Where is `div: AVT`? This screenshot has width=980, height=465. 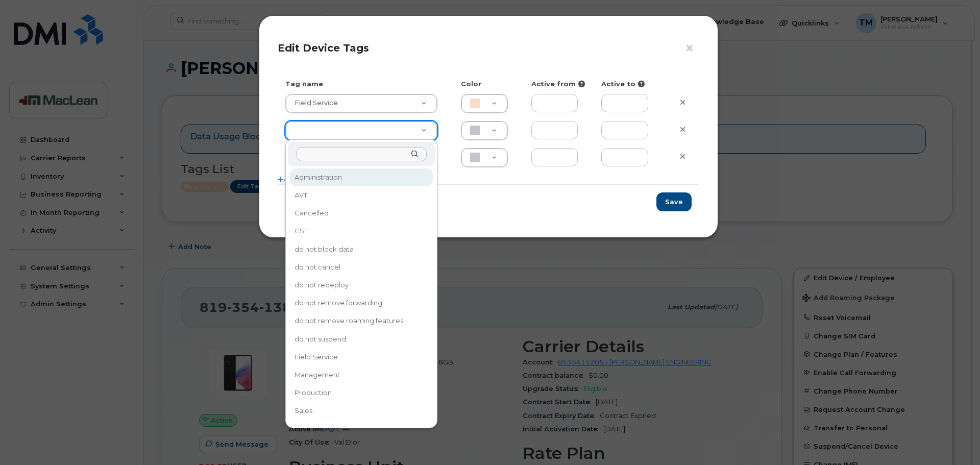
div: AVT is located at coordinates (362, 195).